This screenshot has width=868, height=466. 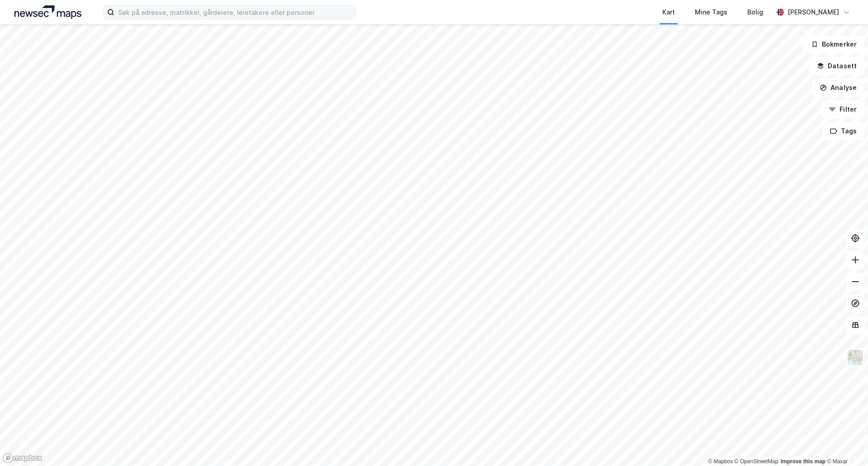 I want to click on input: Søk på adresse, matrikkel, gårdeiere, leietakere eller personer, so click(x=235, y=12).